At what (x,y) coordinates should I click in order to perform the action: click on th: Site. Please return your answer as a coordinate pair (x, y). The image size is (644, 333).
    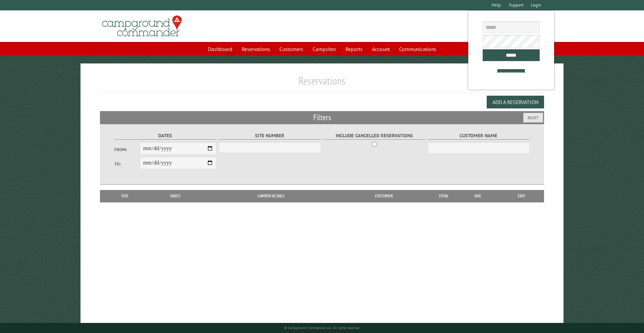
    Looking at the image, I should click on (125, 196).